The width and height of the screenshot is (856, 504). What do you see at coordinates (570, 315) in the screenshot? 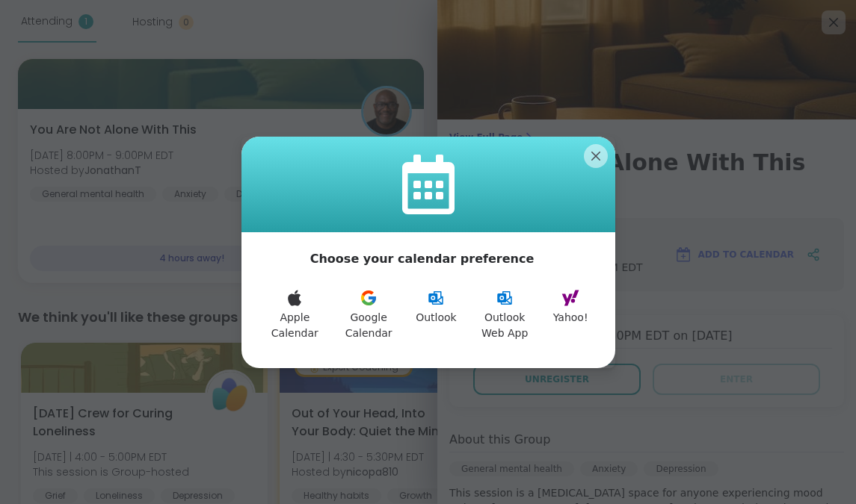
I see `button: Yahoo!` at bounding box center [570, 315].